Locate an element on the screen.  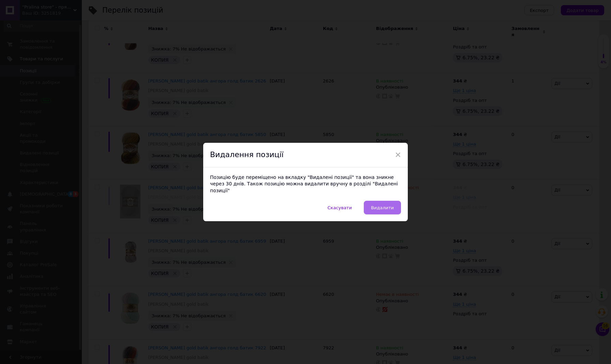
span: Видалення позиції is located at coordinates (247, 154).